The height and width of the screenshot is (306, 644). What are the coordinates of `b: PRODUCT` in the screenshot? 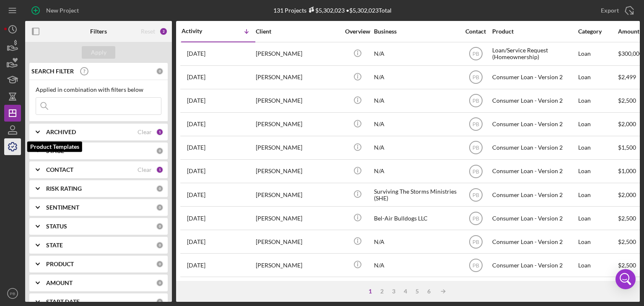 It's located at (60, 264).